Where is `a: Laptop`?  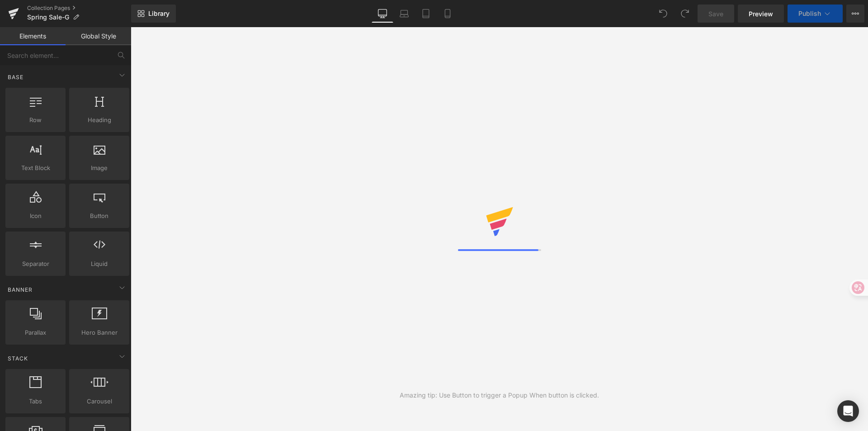
a: Laptop is located at coordinates (404, 14).